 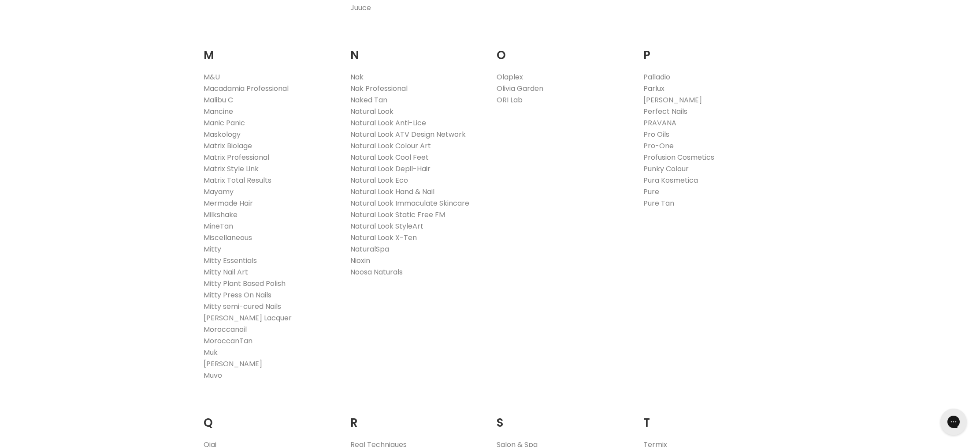 What do you see at coordinates (361, 8) in the screenshot?
I see `a: Juuce` at bounding box center [361, 8].